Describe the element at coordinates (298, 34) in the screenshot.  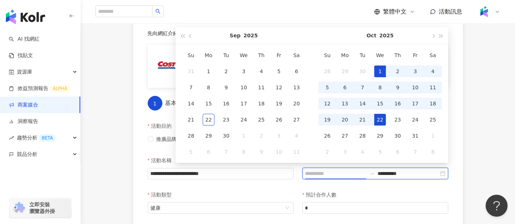
I see `p: 先向網紅介紹這次要推廣的品牌及產品吧！敘述愈詳細，網紅將能有更好的發揮喔。` at that location.